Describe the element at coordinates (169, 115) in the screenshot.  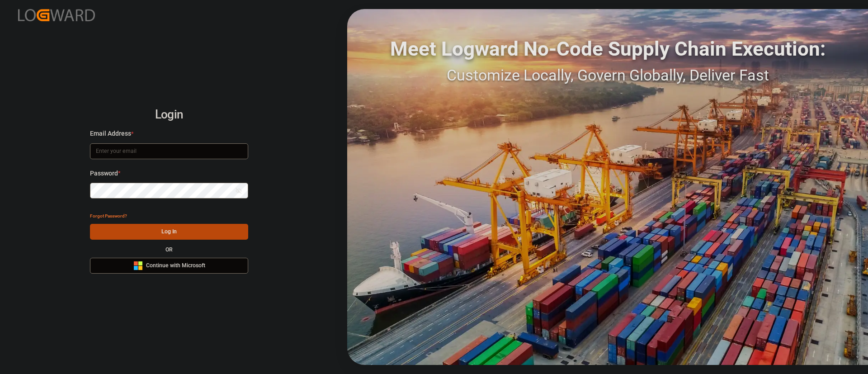
I see `h2: Login` at that location.